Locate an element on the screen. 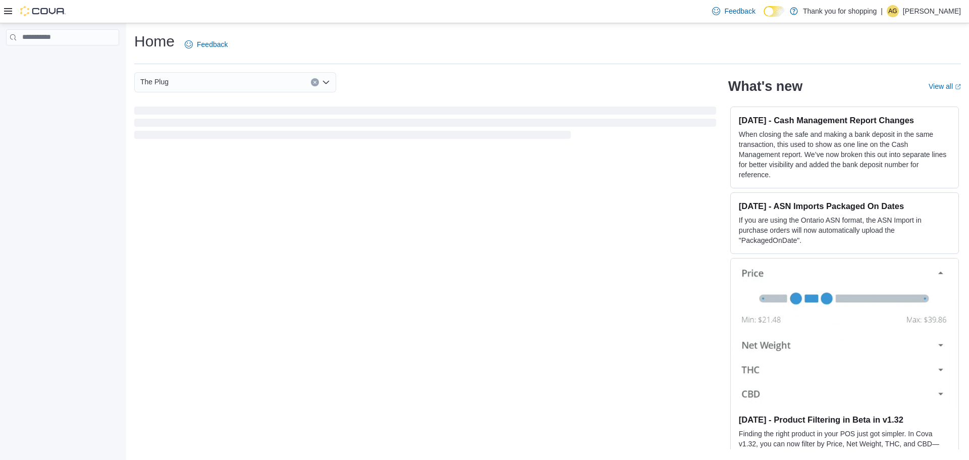 The height and width of the screenshot is (460, 969). p: Thank you for shopping is located at coordinates (840, 11).